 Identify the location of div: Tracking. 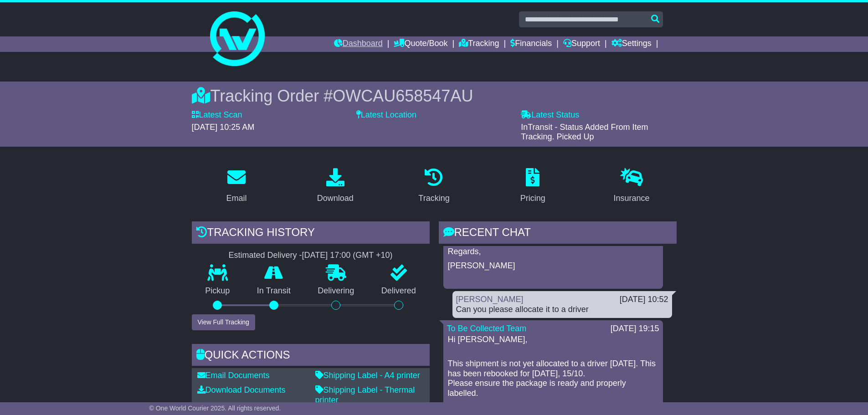
(434, 198).